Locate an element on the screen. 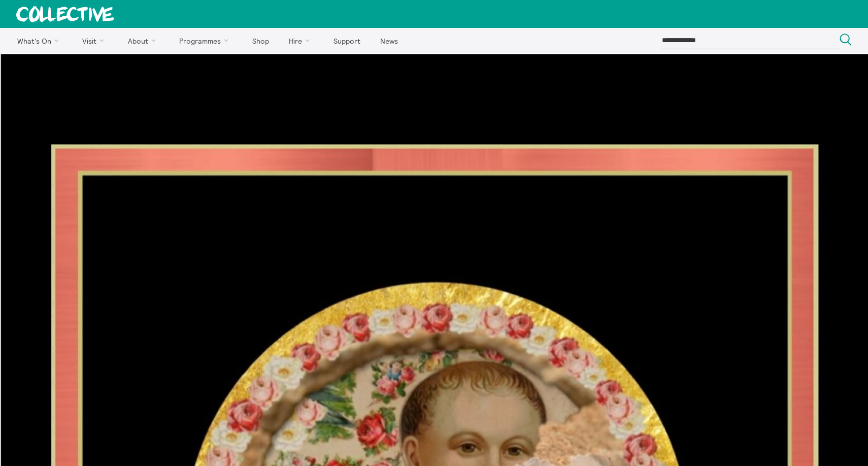 The image size is (868, 466). a: Hire is located at coordinates (301, 41).